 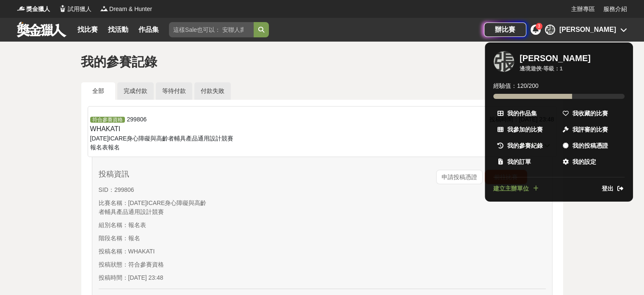 I want to click on div: 辦比賽, so click(x=505, y=30).